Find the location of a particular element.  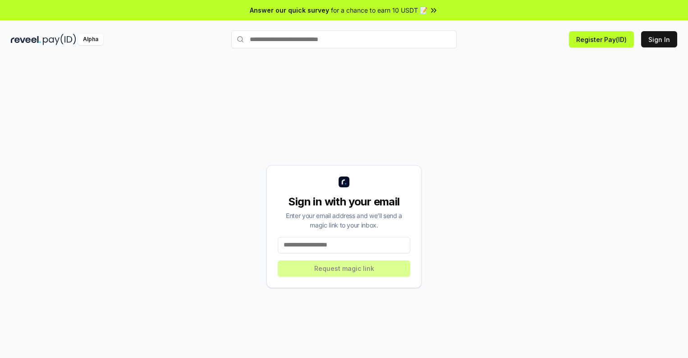

button: Register Pay(ID) is located at coordinates (601, 39).